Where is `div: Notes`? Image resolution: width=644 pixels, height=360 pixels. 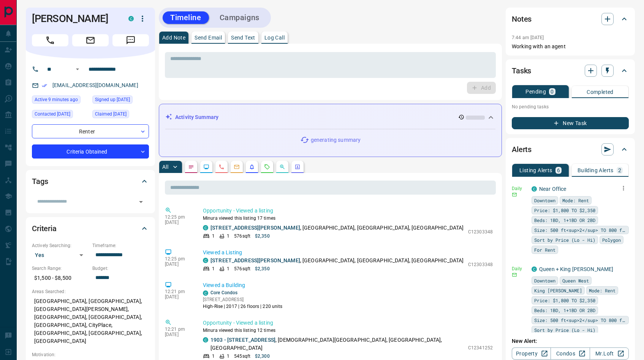 div: Notes is located at coordinates (570, 19).